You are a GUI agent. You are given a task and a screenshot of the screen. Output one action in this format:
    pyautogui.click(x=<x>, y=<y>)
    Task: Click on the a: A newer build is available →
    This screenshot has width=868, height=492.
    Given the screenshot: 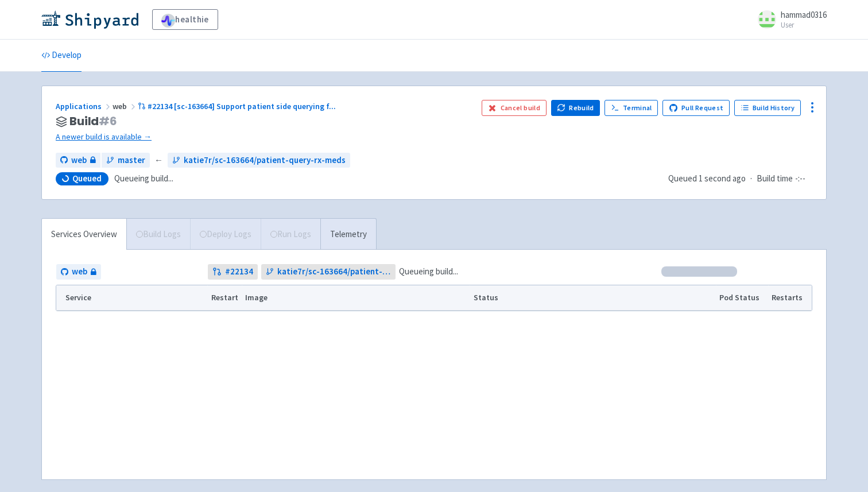 What is the action you would take?
    pyautogui.click(x=264, y=137)
    